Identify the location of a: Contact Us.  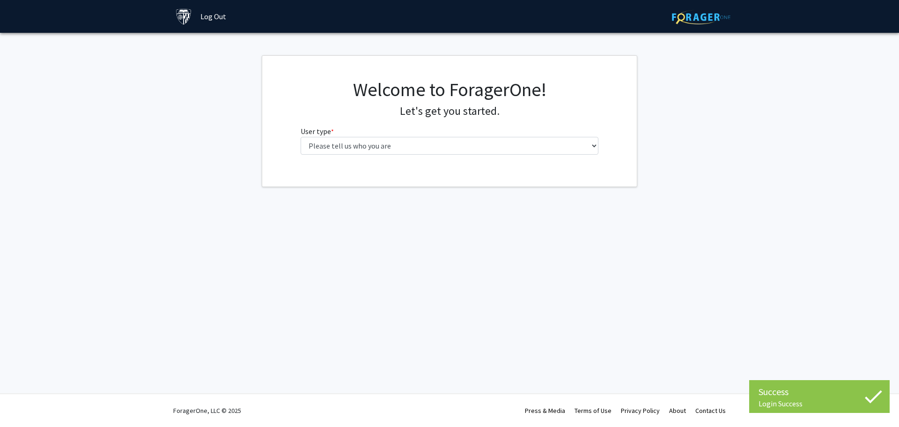
(710, 410).